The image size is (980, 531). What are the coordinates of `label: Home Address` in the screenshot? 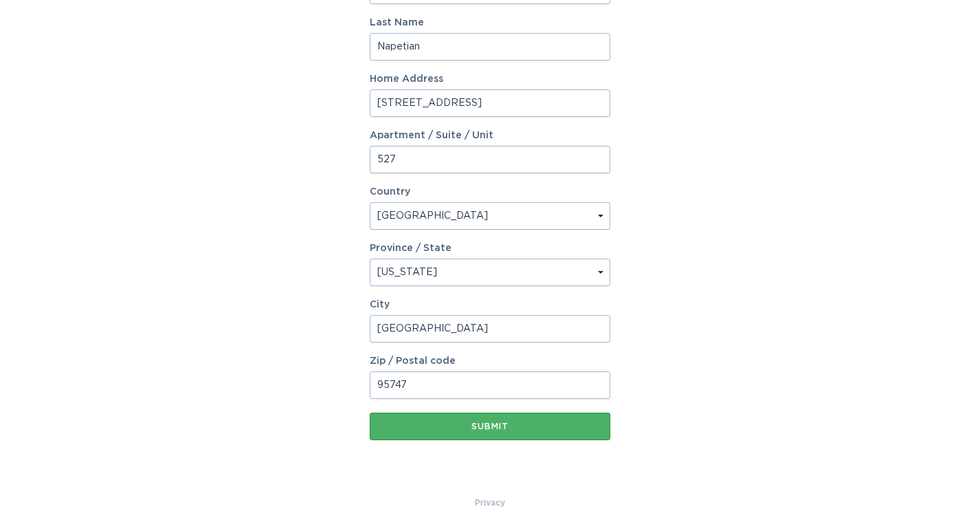 It's located at (490, 79).